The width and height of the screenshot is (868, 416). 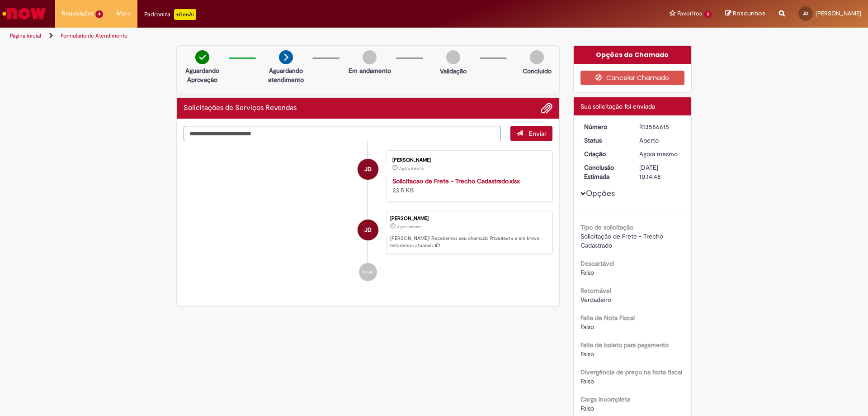 What do you see at coordinates (286, 57) in the screenshot?
I see `img: arrow-next.png` at bounding box center [286, 57].